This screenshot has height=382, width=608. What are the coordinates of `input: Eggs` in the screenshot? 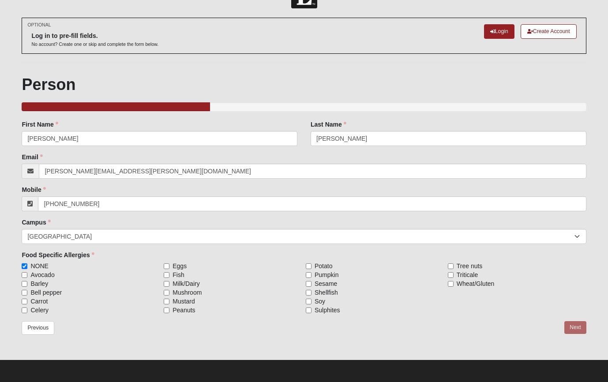 It's located at (166, 266).